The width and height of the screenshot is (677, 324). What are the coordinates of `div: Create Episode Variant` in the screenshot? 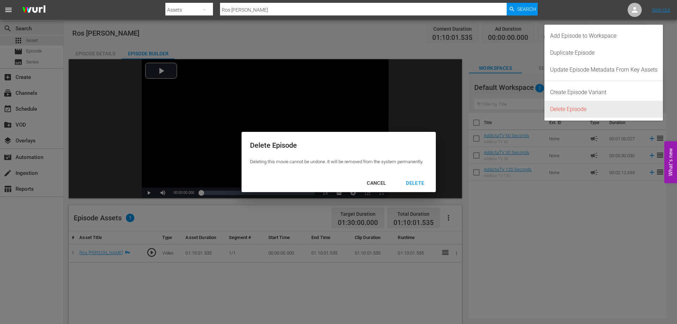 It's located at (604, 92).